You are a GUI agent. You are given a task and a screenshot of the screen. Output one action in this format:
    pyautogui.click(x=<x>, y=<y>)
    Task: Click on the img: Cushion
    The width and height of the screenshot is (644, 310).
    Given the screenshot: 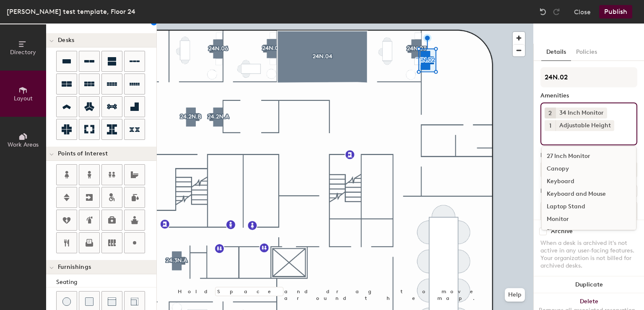 What is the action you would take?
    pyautogui.click(x=89, y=301)
    